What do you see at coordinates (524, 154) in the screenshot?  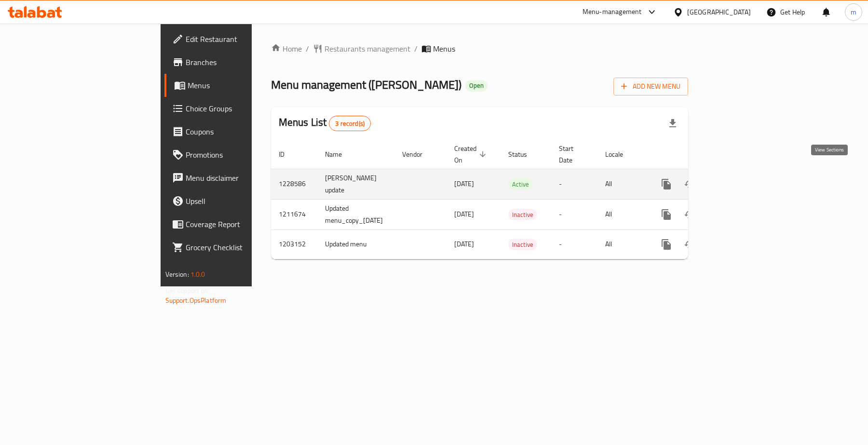 I see `span: Status` at bounding box center [524, 154].